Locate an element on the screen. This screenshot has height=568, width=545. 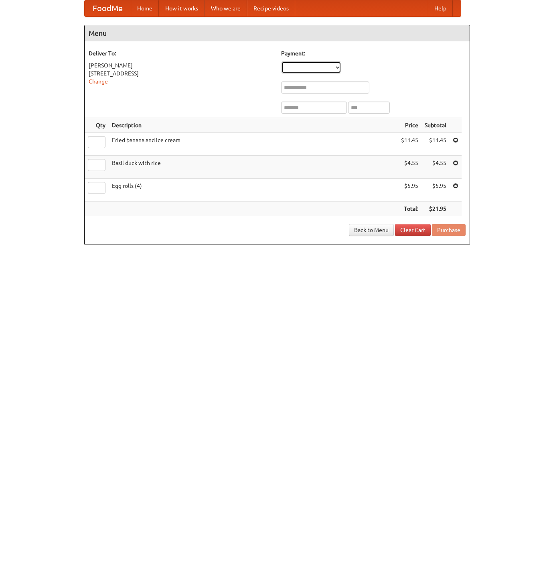
th: Total: is located at coordinates (410, 209).